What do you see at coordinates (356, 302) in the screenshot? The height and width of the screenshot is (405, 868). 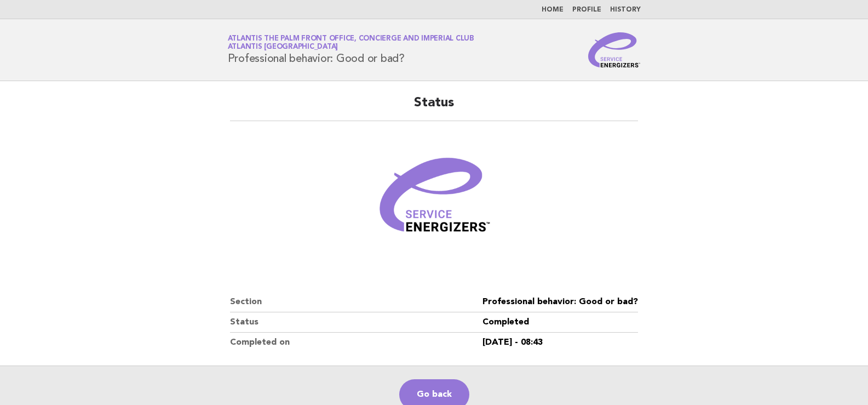 I see `dt: Section` at bounding box center [356, 302].